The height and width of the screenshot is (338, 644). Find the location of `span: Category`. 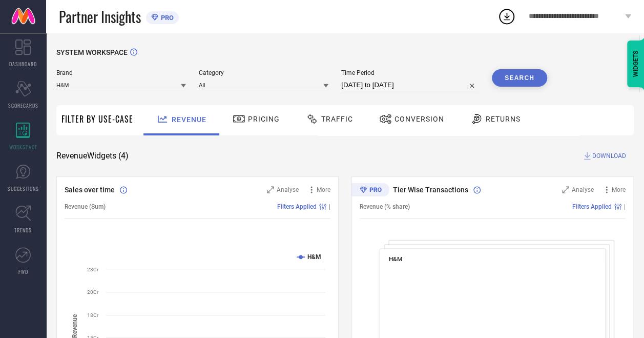

span: Category is located at coordinates (263, 73).